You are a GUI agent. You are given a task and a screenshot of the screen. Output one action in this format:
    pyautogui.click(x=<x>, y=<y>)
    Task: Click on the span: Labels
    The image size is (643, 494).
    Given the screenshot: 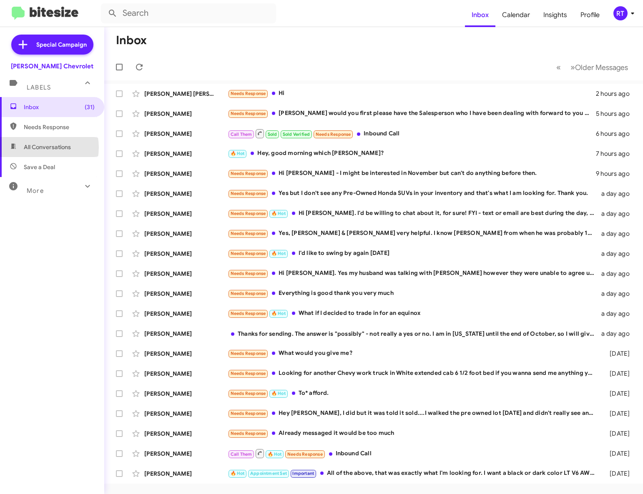 What is the action you would take?
    pyautogui.click(x=39, y=88)
    